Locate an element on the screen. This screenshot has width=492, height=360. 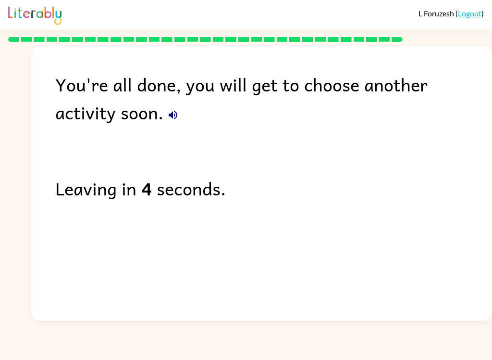
div: You're all done, you will get to choose another activity soon. is located at coordinates (274, 98).